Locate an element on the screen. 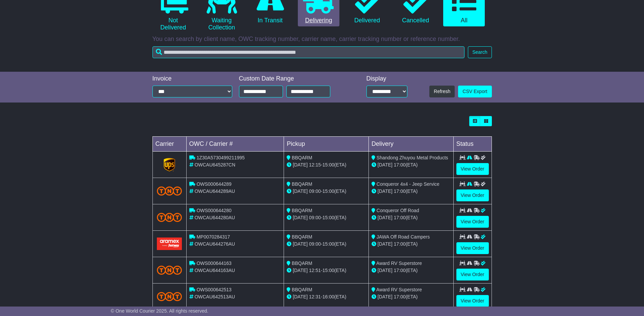  img: Aramex.png is located at coordinates (169, 244).